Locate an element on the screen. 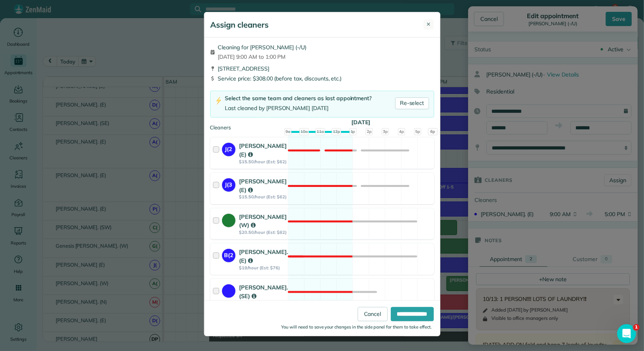 The height and width of the screenshot is (351, 644). div: Cleaners is located at coordinates (322, 125).